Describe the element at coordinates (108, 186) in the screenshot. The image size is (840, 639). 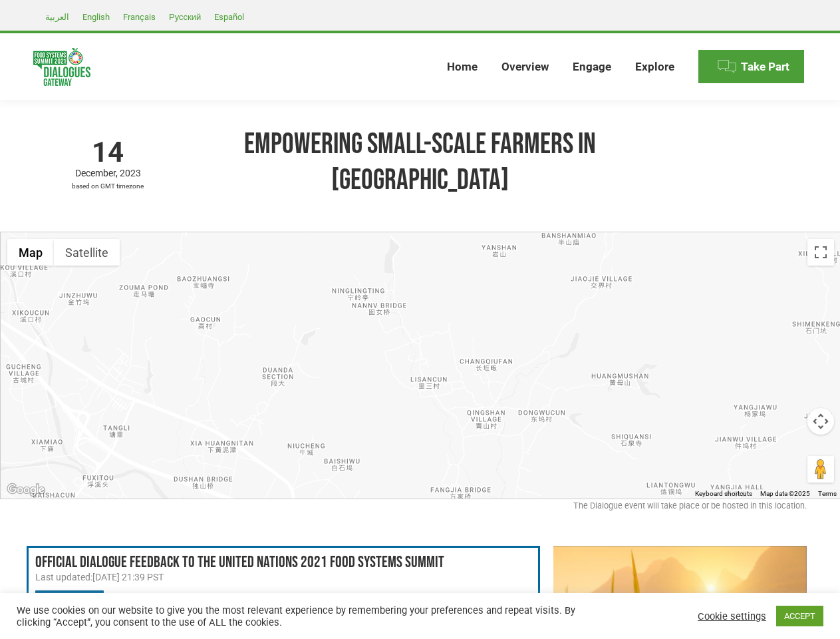
I see `span: based on GMT timezone` at that location.